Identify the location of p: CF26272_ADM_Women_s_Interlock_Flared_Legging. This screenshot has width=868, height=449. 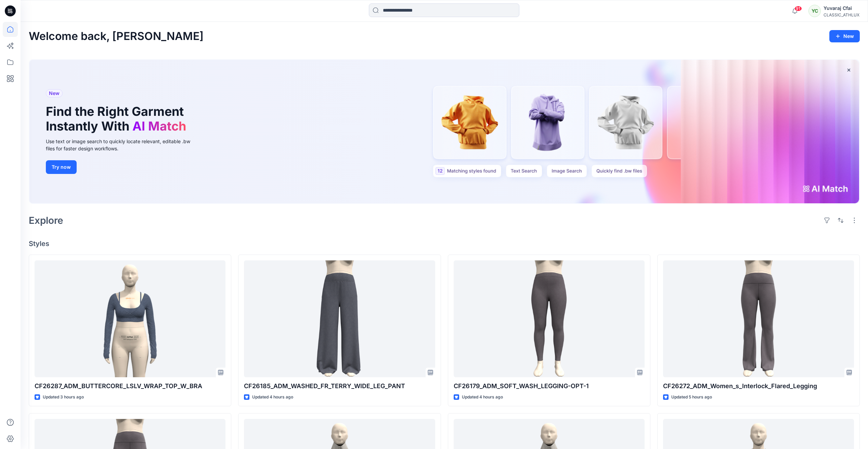
(759, 386).